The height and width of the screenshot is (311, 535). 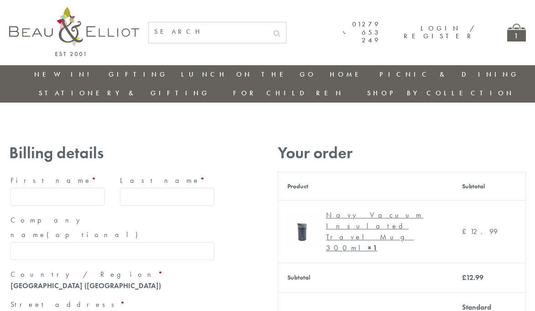 I want to click on a: For Children, so click(x=288, y=93).